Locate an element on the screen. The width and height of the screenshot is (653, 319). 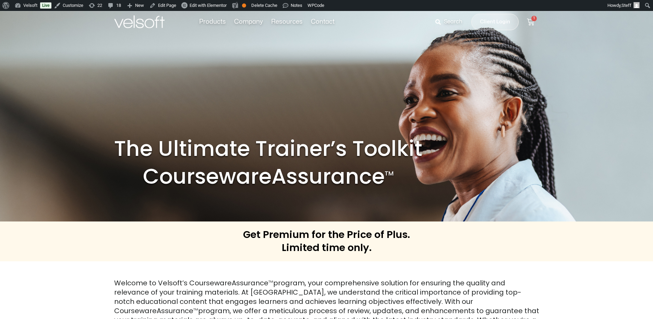
span: 1 is located at coordinates (534, 19).